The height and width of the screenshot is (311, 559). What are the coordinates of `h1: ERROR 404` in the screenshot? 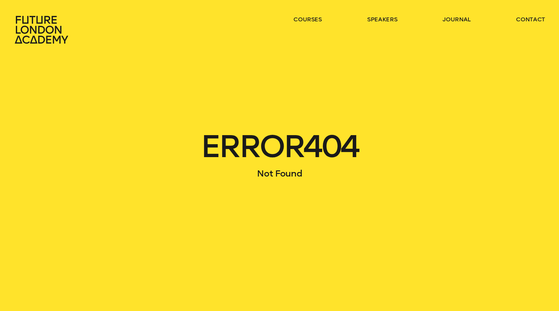 It's located at (279, 146).